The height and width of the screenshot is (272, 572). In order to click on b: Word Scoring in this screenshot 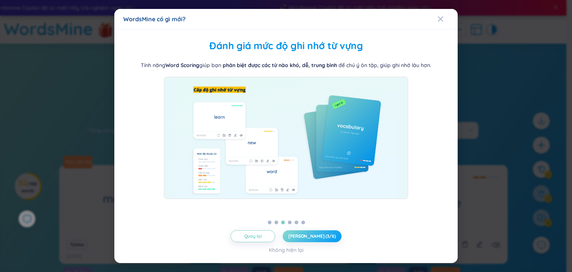, I will do `click(182, 65)`.